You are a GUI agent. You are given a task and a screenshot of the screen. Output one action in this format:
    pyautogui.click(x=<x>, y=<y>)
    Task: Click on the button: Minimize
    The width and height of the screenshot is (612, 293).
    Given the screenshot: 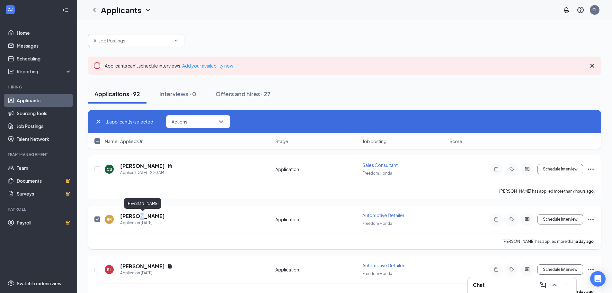 What is the action you would take?
    pyautogui.click(x=566, y=285)
    